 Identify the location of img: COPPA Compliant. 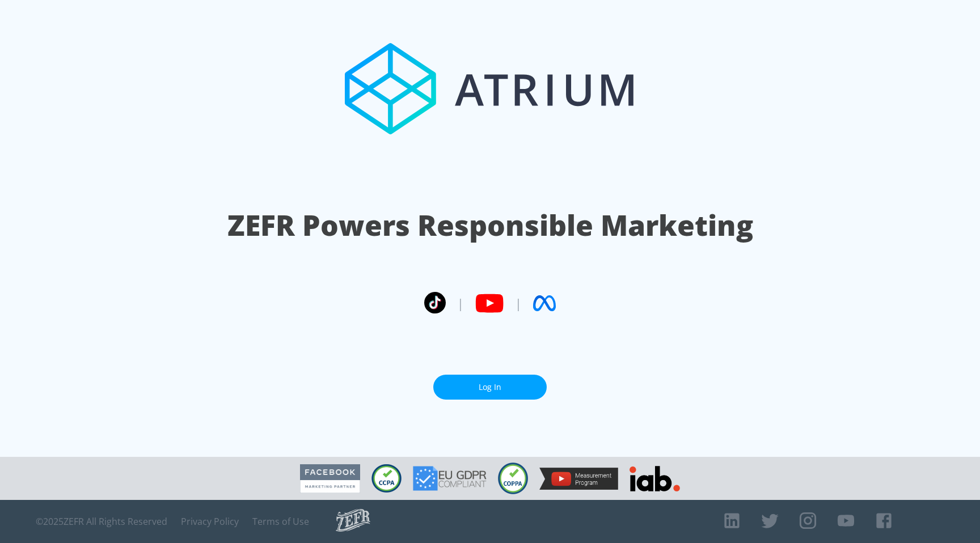
(512, 478).